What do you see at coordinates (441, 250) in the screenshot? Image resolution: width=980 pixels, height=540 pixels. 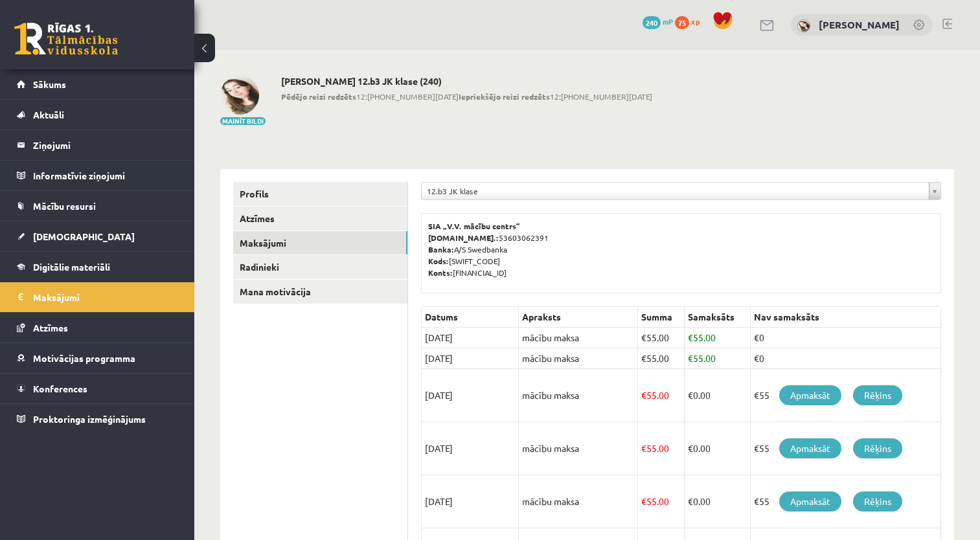 I see `b: Banka:` at bounding box center [441, 250].